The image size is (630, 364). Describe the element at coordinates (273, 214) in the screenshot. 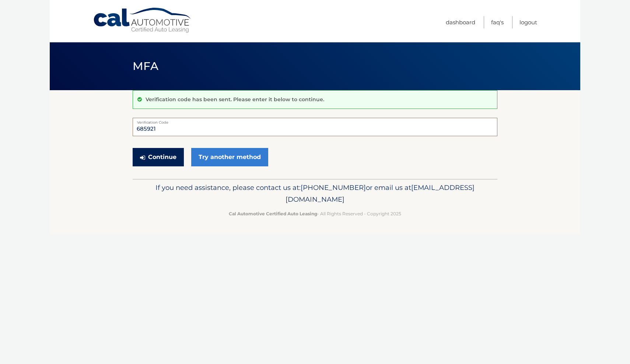

I see `strong: Cal Automotive Certified Auto Leasing` at that location.